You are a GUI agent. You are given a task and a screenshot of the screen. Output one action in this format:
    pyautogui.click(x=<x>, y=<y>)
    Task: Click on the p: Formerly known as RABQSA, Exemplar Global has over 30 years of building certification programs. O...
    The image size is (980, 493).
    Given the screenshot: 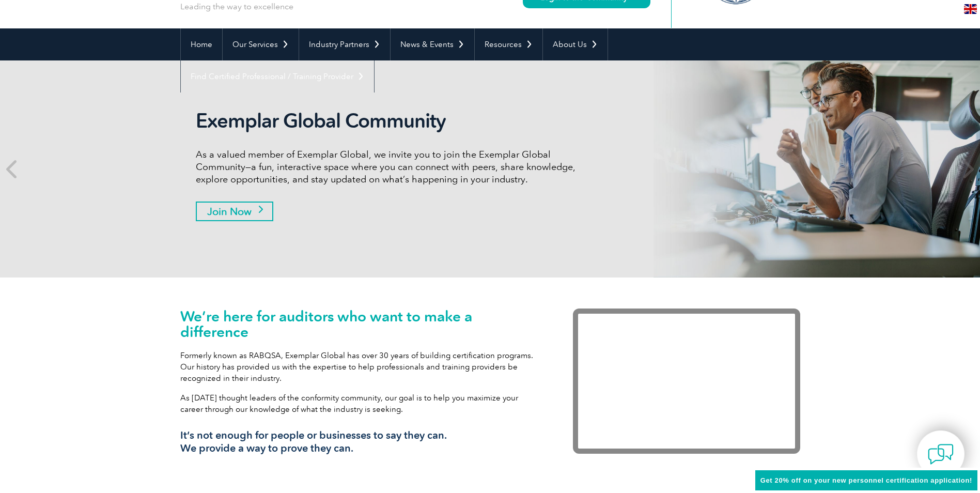 What is the action you would take?
    pyautogui.click(x=361, y=367)
    